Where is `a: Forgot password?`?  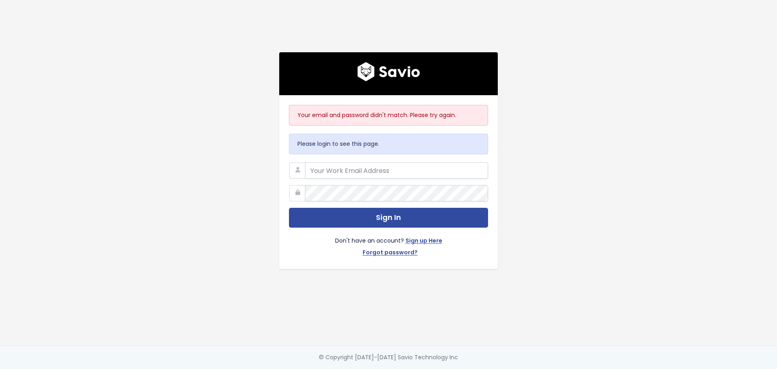 a: Forgot password? is located at coordinates (390, 253).